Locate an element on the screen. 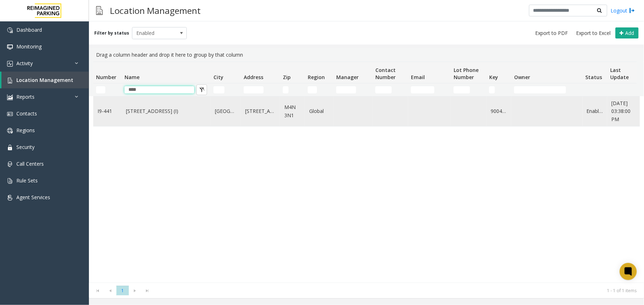  span: Export to Excel is located at coordinates (594, 33).